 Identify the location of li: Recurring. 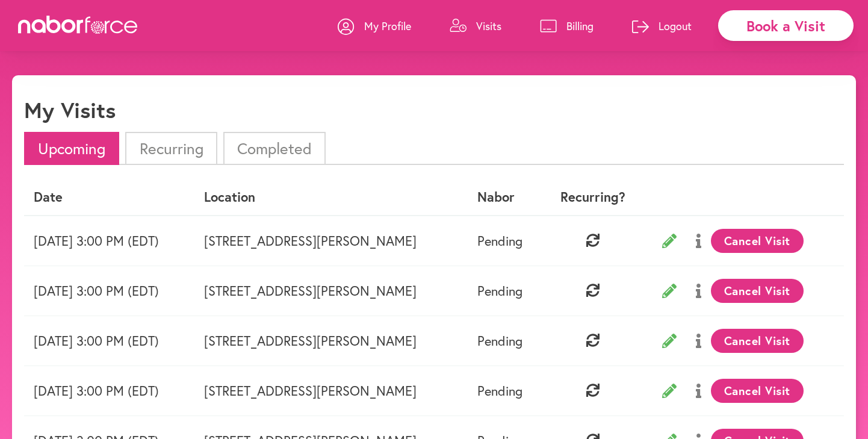
(171, 148).